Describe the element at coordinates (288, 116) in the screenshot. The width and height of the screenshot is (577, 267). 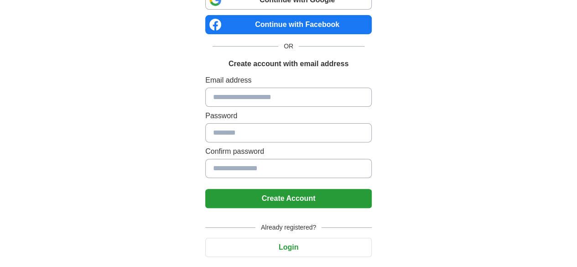
I see `label: Password` at that location.